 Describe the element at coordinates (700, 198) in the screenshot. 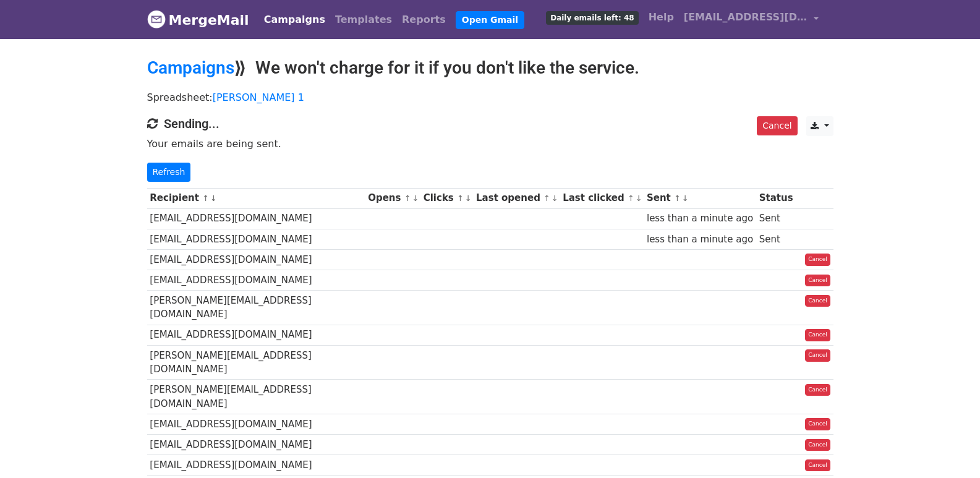

I see `th: Sent` at that location.